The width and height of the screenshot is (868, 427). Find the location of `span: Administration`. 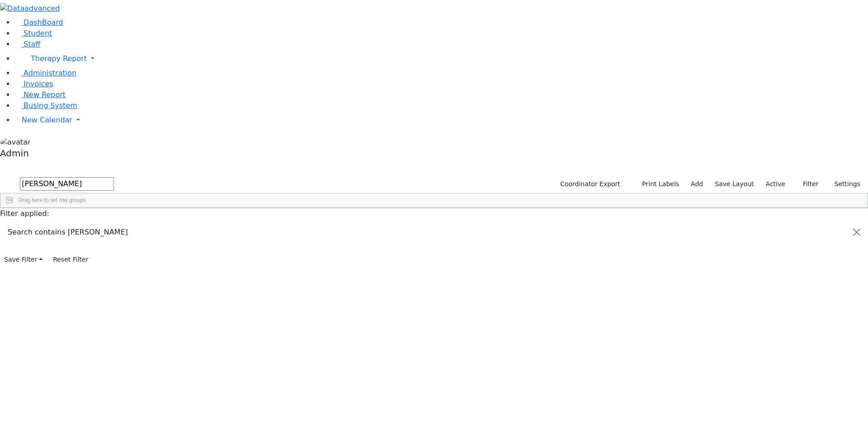

span: Administration is located at coordinates (49, 73).